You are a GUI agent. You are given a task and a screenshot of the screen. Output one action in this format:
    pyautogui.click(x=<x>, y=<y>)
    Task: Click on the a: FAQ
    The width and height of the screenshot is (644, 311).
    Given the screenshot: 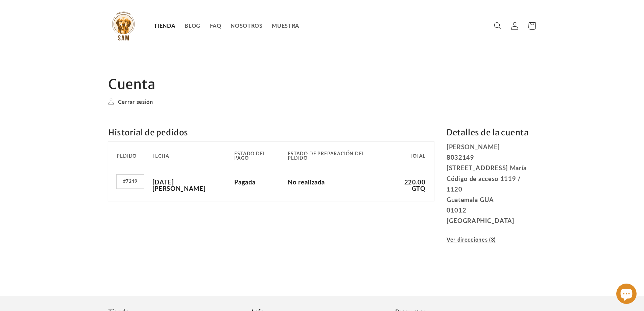 What is the action you would take?
    pyautogui.click(x=215, y=26)
    